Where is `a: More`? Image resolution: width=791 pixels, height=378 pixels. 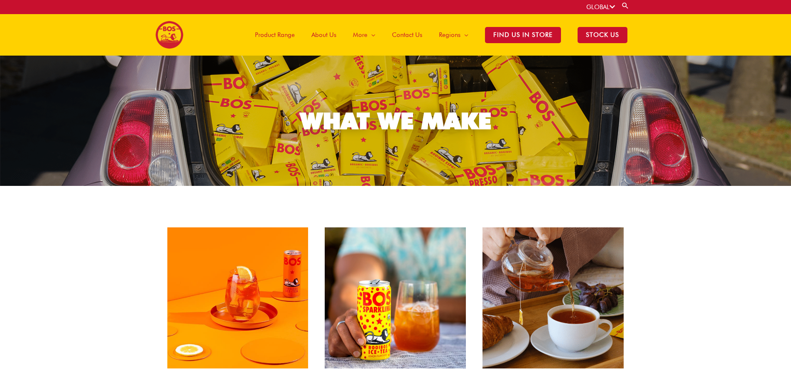 a: More is located at coordinates (364, 35).